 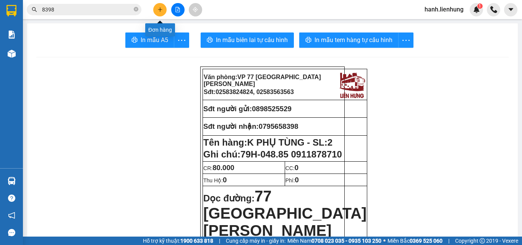 What do you see at coordinates (426, 241) in the screenshot?
I see `strong: 0369 525 060` at bounding box center [426, 241].